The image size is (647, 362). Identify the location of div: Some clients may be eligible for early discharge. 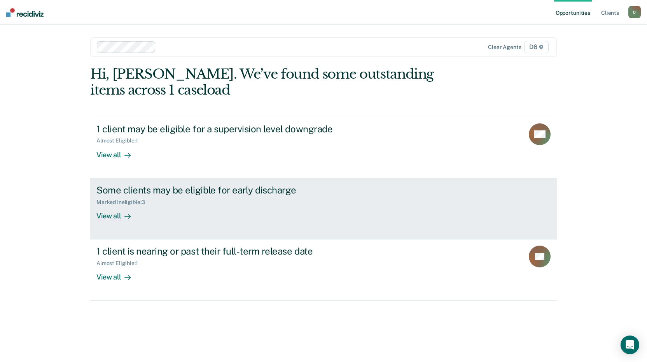
(233, 190).